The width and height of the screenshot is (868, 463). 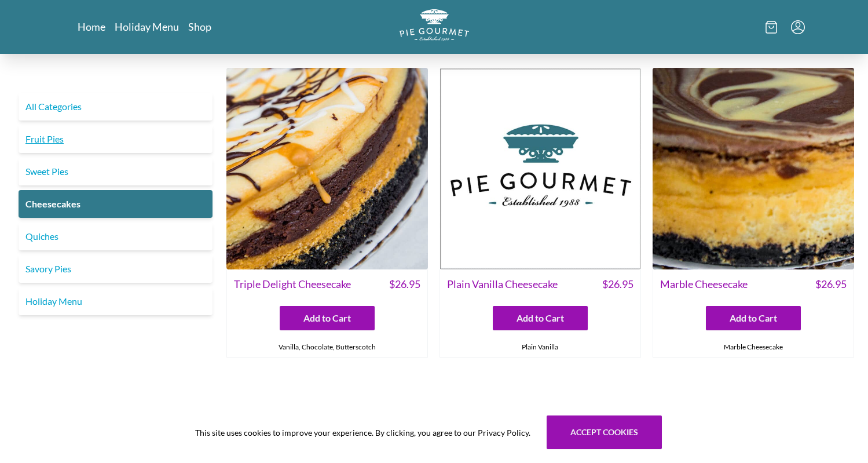 What do you see at coordinates (115, 172) in the screenshot?
I see `a: Sweet Pies` at bounding box center [115, 172].